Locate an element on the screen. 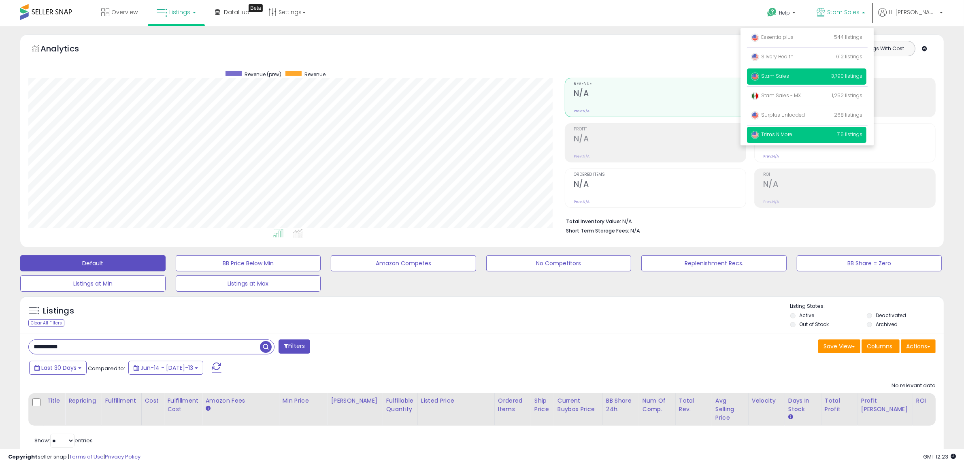  span: DataHub is located at coordinates (236, 12).